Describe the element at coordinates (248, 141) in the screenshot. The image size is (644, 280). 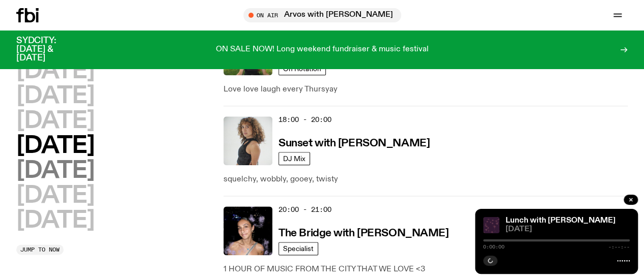
I see `img: Tangela looks past her left shoulder into the camera with an inquisitive look. She is wearing a s...` at that location.